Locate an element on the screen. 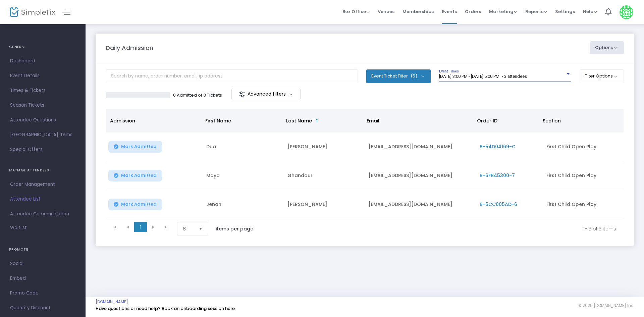 The image size is (644, 317). span: Attendee Questions is located at coordinates (42, 121).